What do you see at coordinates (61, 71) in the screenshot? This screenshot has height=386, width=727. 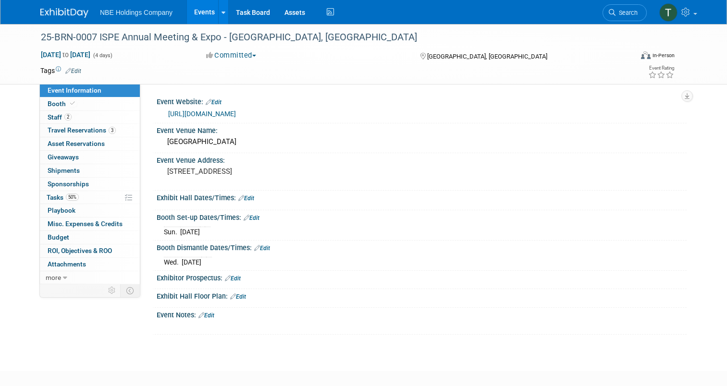 I see `td: Tags` at bounding box center [61, 71].